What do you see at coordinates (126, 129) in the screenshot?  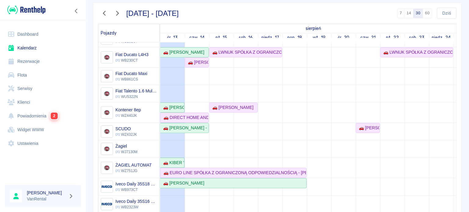 I see `h6: SCUDO` at bounding box center [126, 129].